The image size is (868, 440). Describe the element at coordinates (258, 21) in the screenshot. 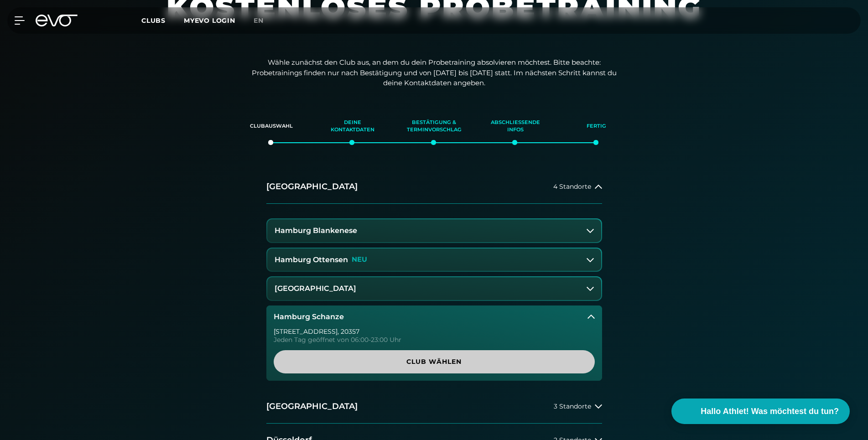

I see `span: en` at that location.